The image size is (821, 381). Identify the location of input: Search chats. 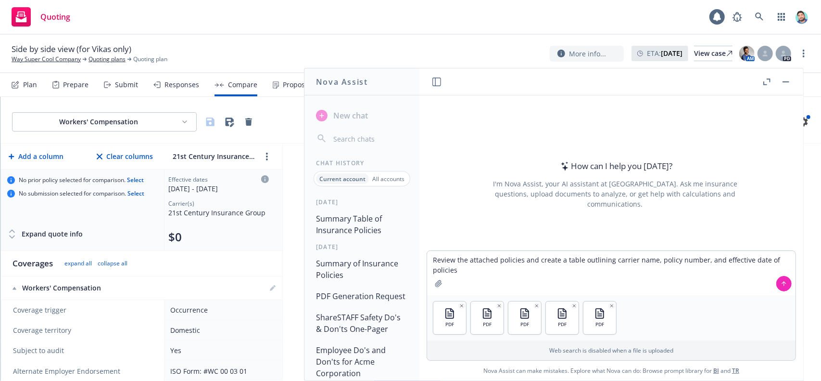
(369, 139).